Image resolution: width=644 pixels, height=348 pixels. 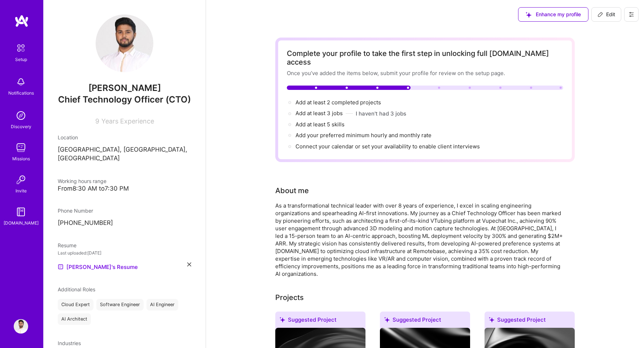 I want to click on div: Setup, so click(x=21, y=59).